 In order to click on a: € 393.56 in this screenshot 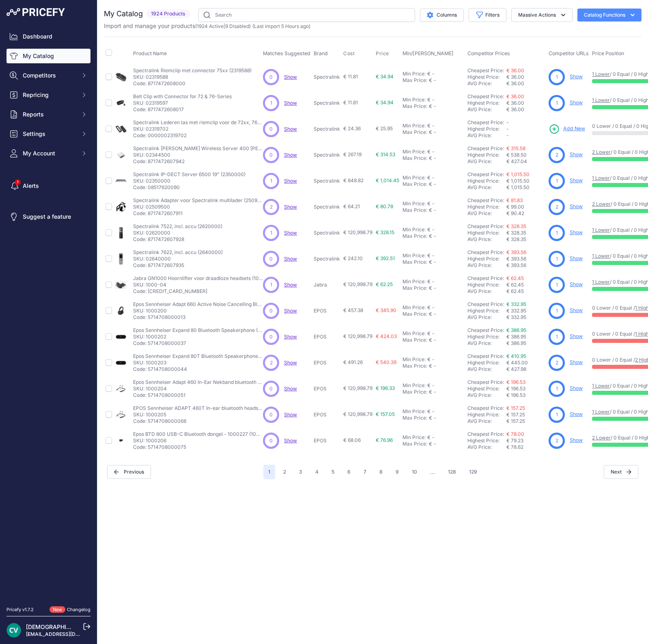, I will do `click(517, 252)`.